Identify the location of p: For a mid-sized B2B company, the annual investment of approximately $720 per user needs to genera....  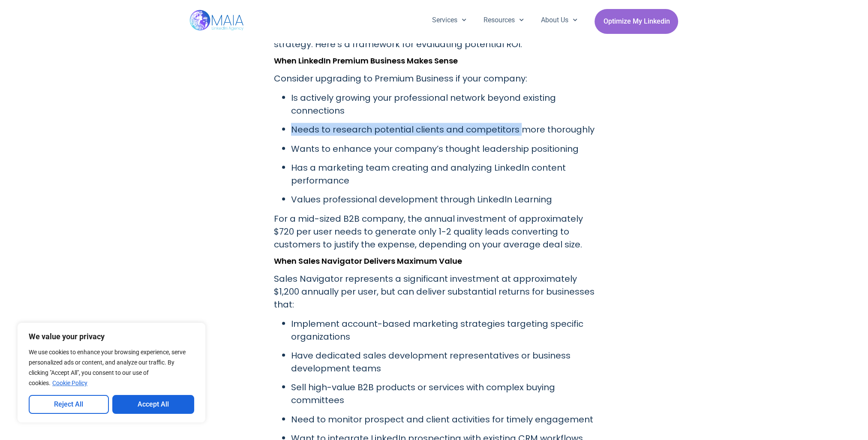
(434, 231).